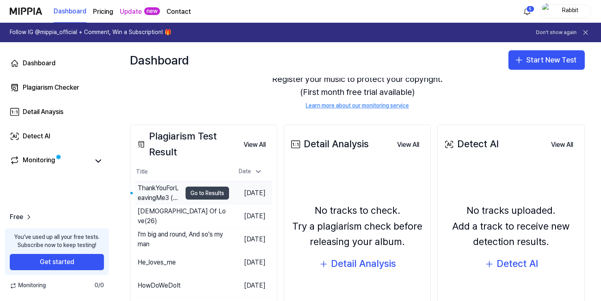  What do you see at coordinates (99, 286) in the screenshot?
I see `span: 0 / 0` at bounding box center [99, 286].